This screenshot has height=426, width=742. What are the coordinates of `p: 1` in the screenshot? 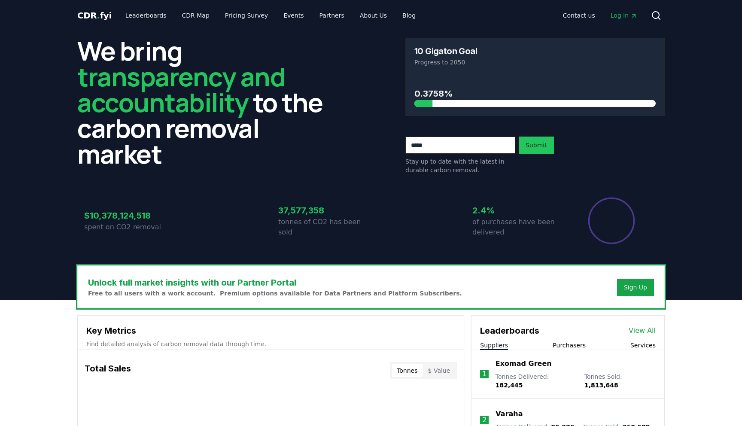 It's located at (485, 374).